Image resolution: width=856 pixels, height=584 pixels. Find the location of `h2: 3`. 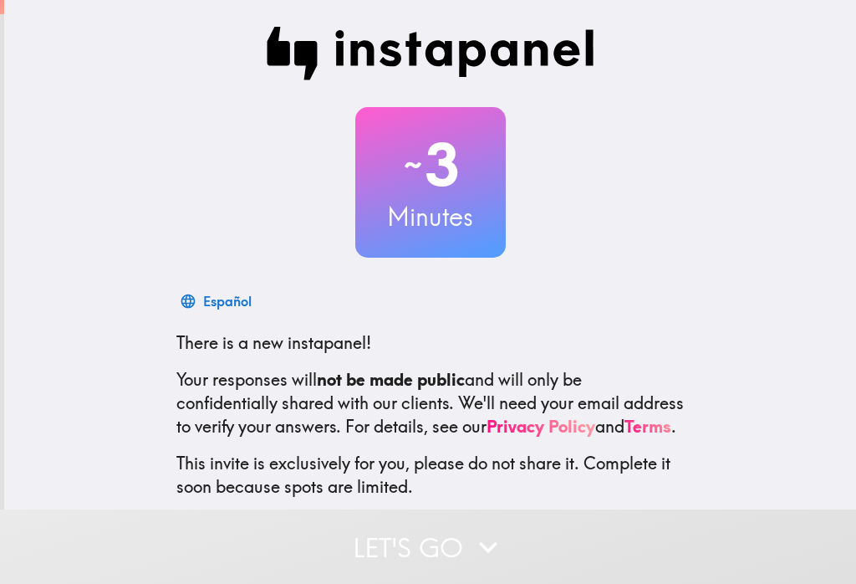

h2: 3 is located at coordinates (431, 165).